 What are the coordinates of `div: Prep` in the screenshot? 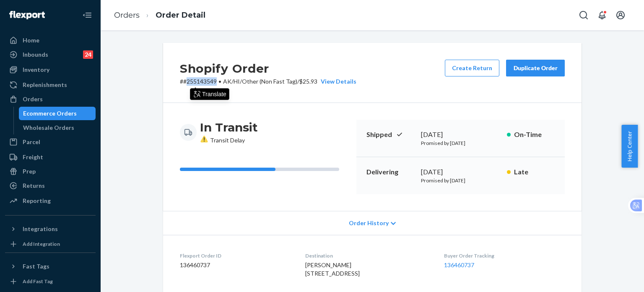 It's located at (29, 171).